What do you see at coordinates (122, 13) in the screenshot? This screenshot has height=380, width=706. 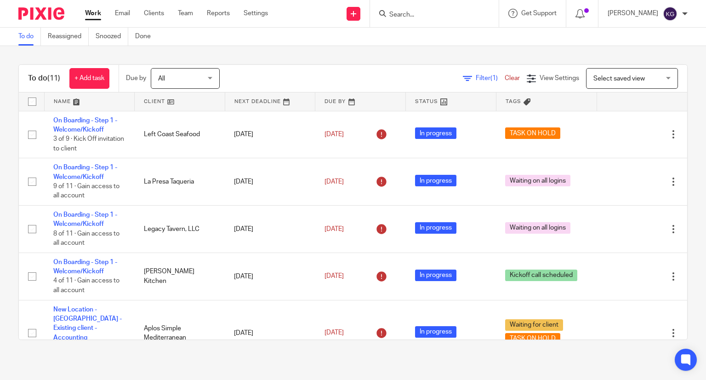 I see `a: Email` at bounding box center [122, 13].